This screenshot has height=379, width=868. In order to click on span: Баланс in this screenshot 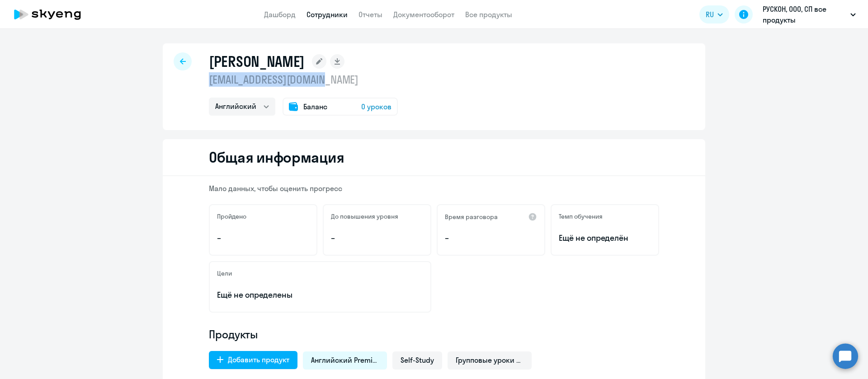, I will do `click(315, 107)`.